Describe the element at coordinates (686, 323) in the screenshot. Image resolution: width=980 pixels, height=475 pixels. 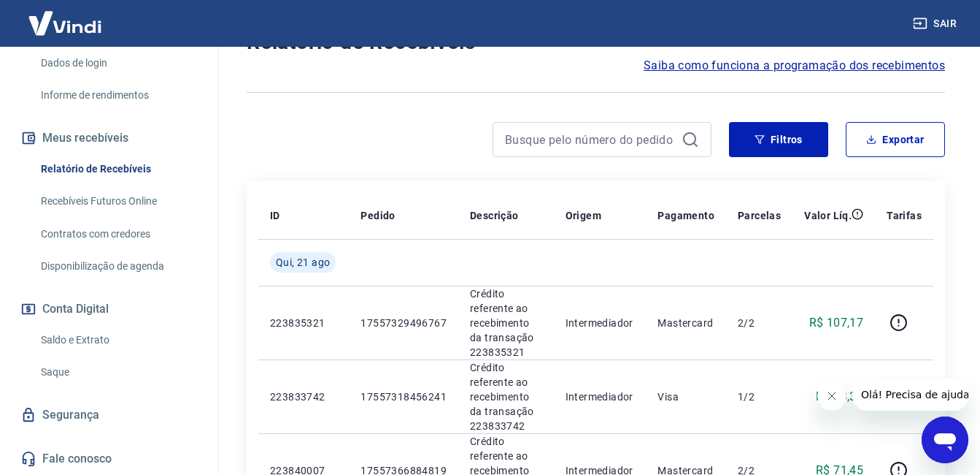
I see `p: Mastercard` at that location.